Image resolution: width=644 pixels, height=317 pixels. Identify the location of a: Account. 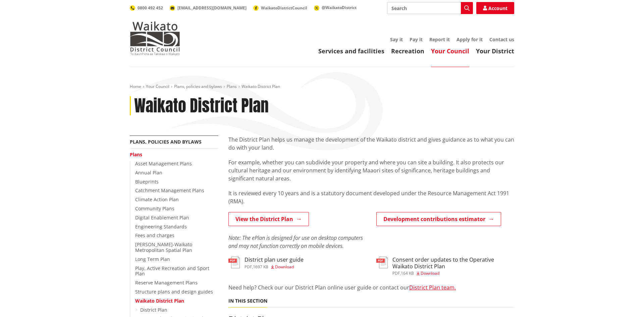
(495, 8).